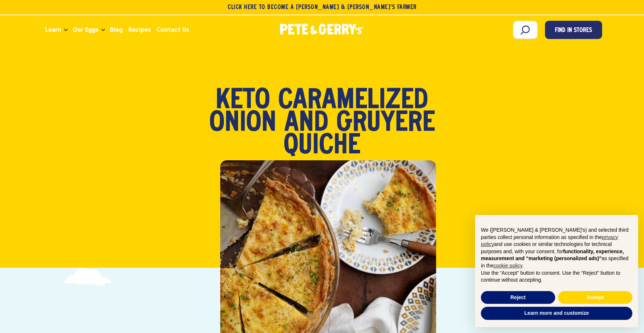 The image size is (644, 333). I want to click on a: Our Eggs, so click(85, 30).